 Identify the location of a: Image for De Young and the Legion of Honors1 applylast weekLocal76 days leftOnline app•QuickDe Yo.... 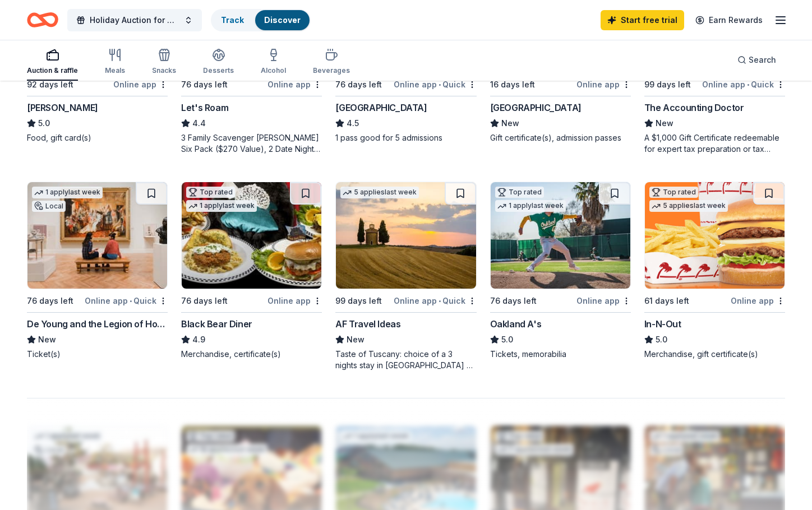
(97, 271).